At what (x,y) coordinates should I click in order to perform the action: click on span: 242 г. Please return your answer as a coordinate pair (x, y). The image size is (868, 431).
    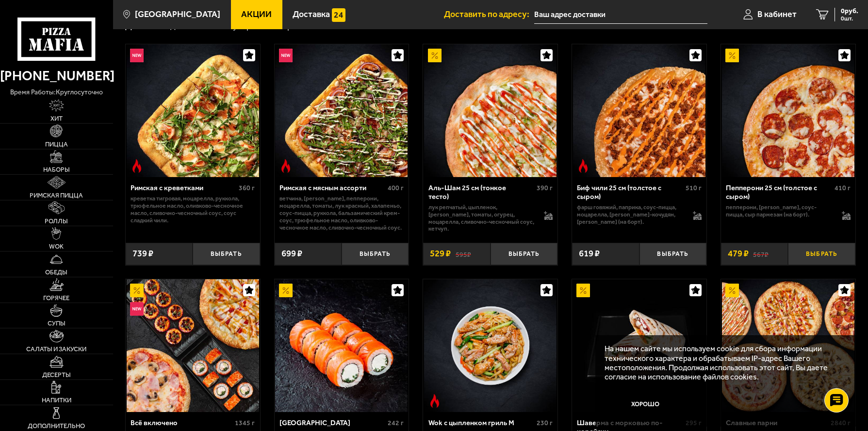
    Looking at the image, I should click on (396, 422).